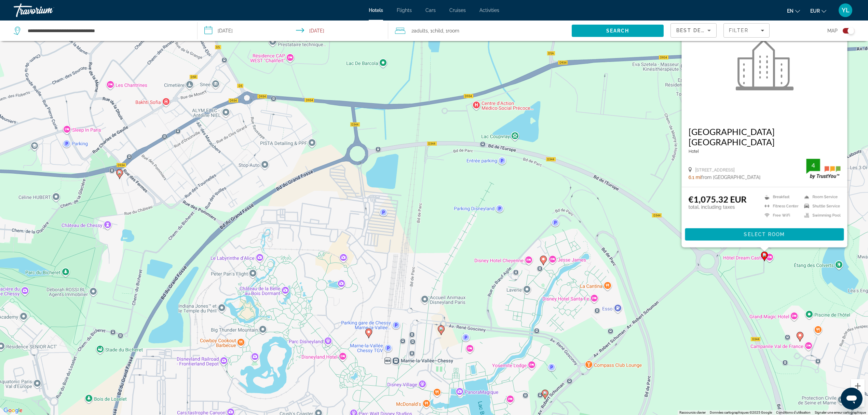 The image size is (868, 415). Describe the element at coordinates (846, 10) in the screenshot. I see `button: User Menu` at that location.